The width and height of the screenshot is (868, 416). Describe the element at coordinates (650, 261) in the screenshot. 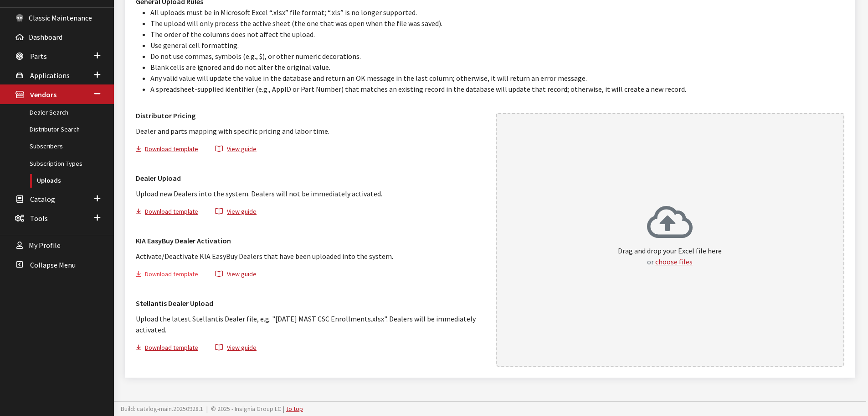

I see `span: or` at that location.